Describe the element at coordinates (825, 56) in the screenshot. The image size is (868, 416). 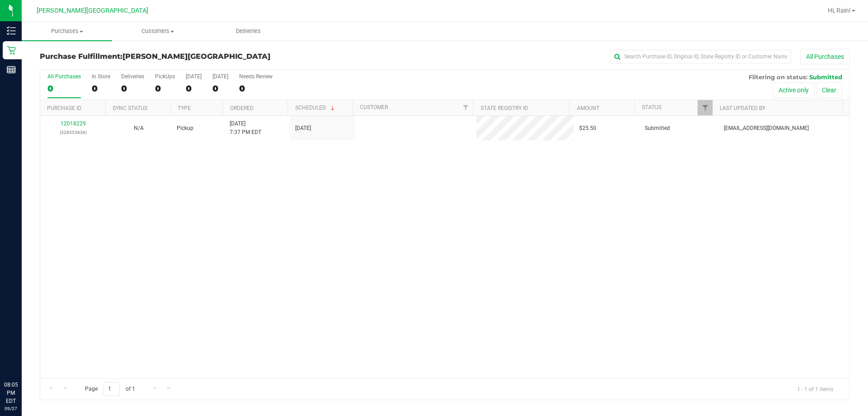
I see `button: All Purchases` at that location.